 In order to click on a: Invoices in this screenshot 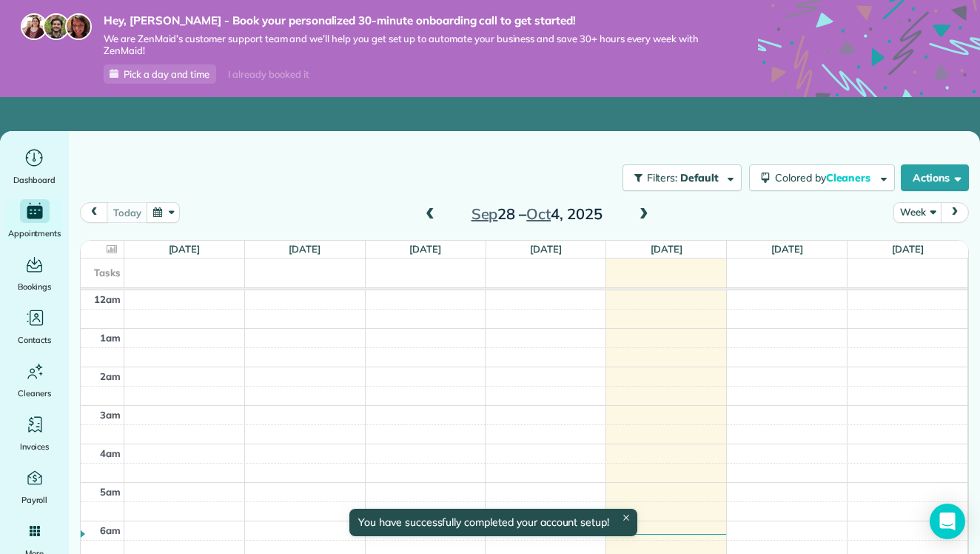, I will do `click(34, 433)`.